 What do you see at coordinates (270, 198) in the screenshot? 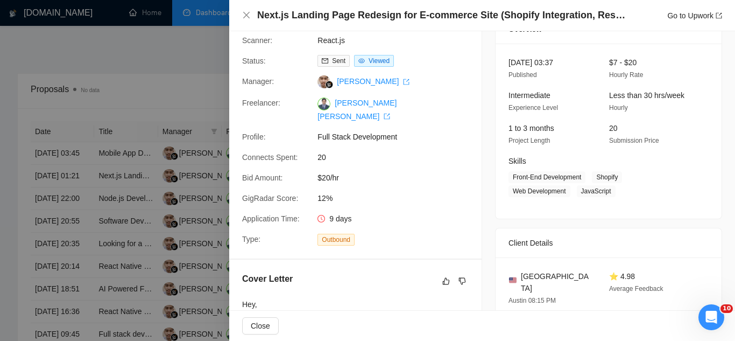
I see `span: GigRadar Score:` at bounding box center [270, 198].